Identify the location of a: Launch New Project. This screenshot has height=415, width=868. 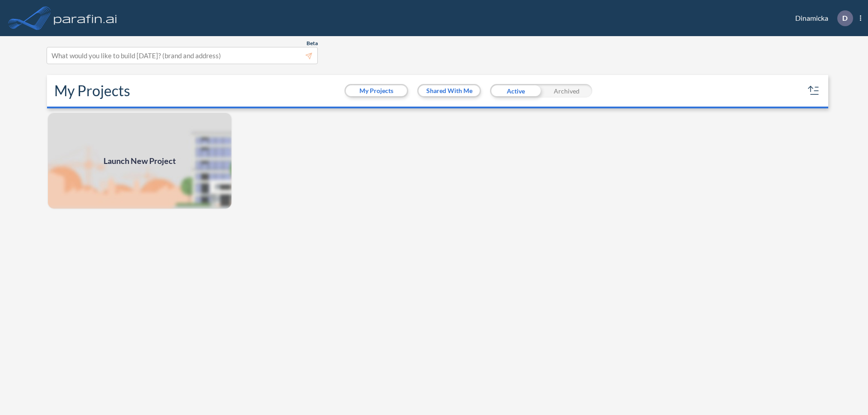
(139, 161).